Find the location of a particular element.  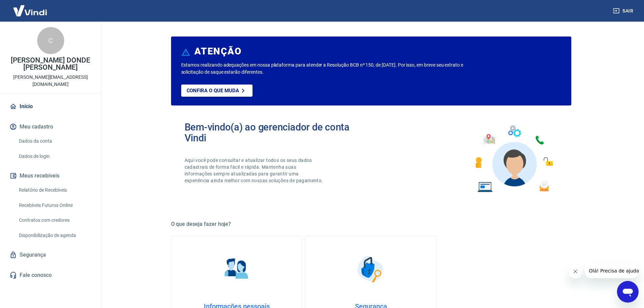

p: Confira o que muda is located at coordinates (213, 91).